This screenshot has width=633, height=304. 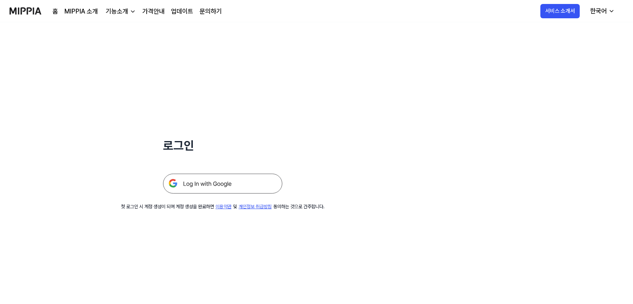 I want to click on div: 한국어, so click(x=599, y=11).